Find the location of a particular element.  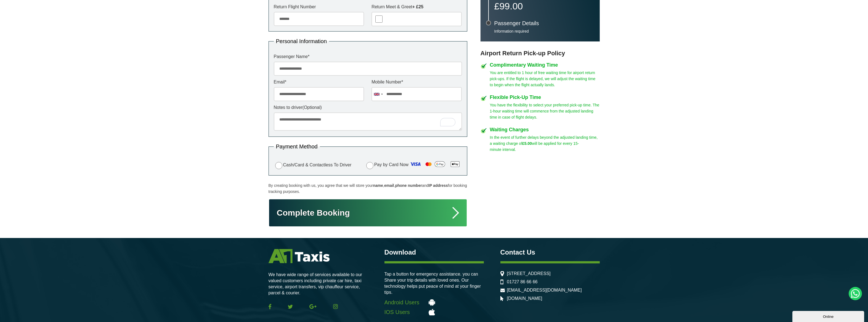

label: Cash/Card & Contactless To Driver is located at coordinates (312, 165).